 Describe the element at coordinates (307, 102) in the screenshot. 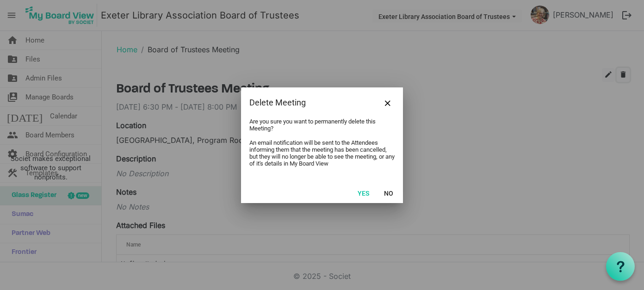

I see `div: Delete Meeting` at that location.